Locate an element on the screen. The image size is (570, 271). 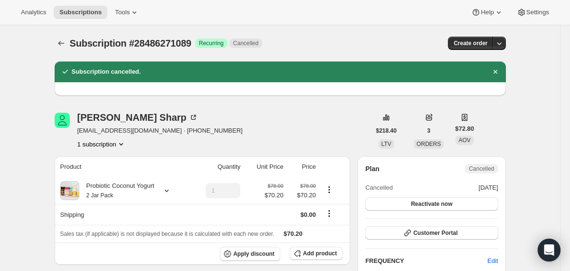
h2: Plan is located at coordinates (373, 169).